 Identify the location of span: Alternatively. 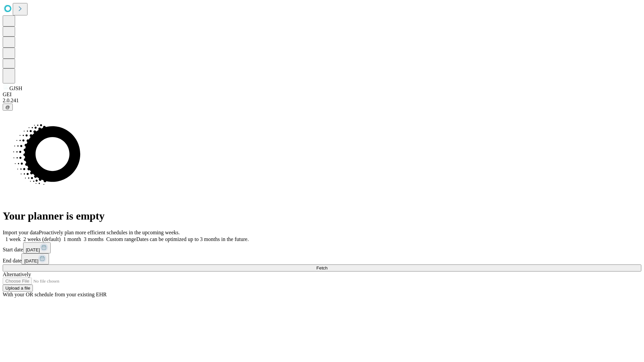
(17, 274).